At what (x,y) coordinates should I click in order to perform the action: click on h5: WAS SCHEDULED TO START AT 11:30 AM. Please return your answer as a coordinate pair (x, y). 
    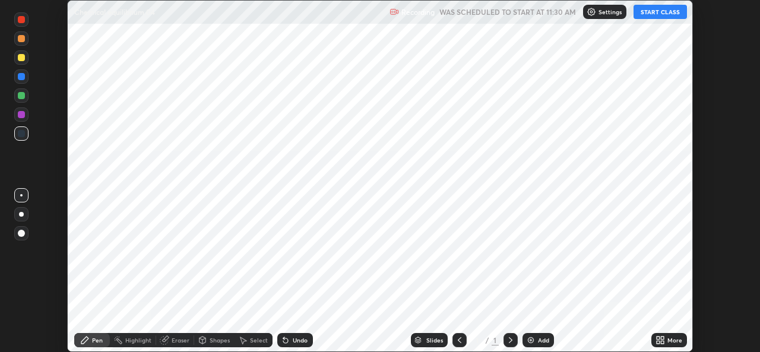
    Looking at the image, I should click on (508, 12).